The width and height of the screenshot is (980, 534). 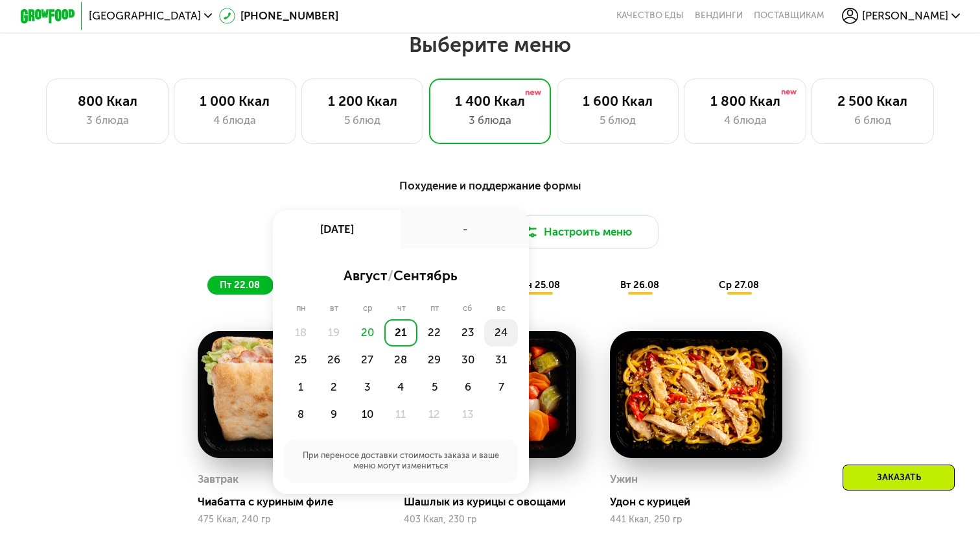 I want to click on a: Качество еды, so click(x=650, y=16).